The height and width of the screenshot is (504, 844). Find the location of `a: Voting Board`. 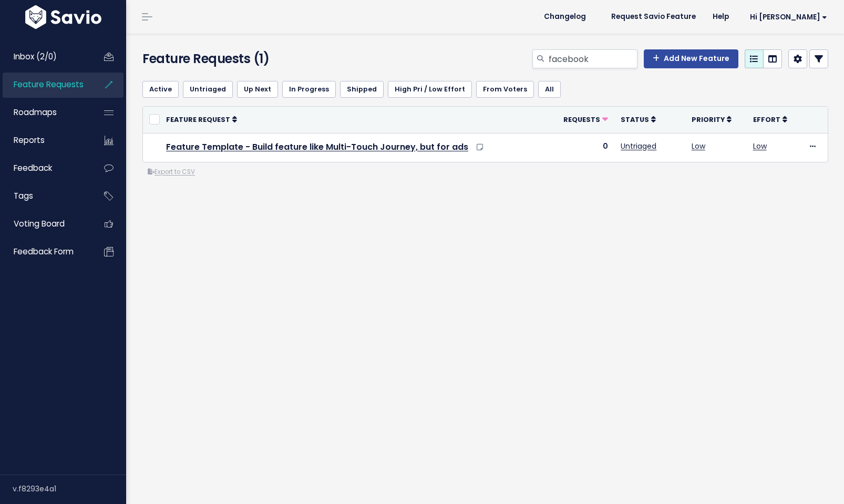

a: Voting Board is located at coordinates (44, 224).